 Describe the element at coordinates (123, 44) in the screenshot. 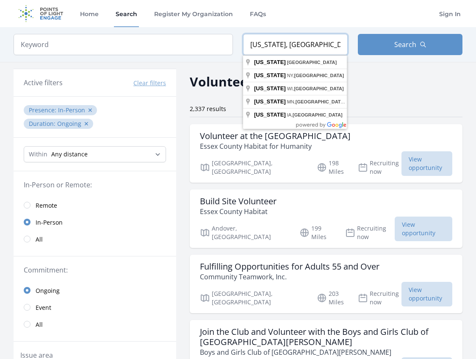

I see `input: Keyword` at that location.